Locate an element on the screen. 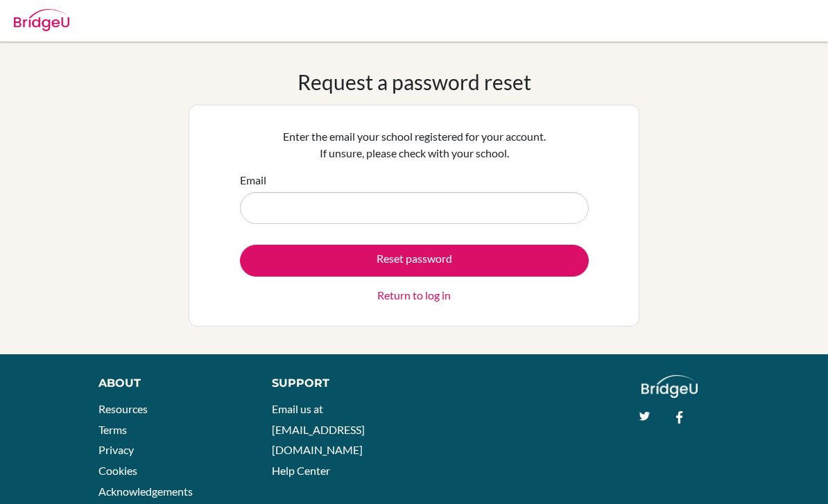 The height and width of the screenshot is (504, 828). a: Cookies is located at coordinates (118, 469).